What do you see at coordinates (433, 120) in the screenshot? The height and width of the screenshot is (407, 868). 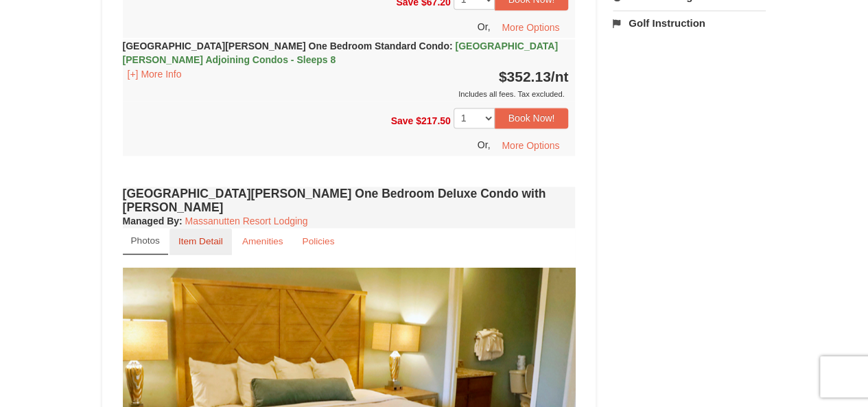 I see `span: $217.50` at bounding box center [433, 120].